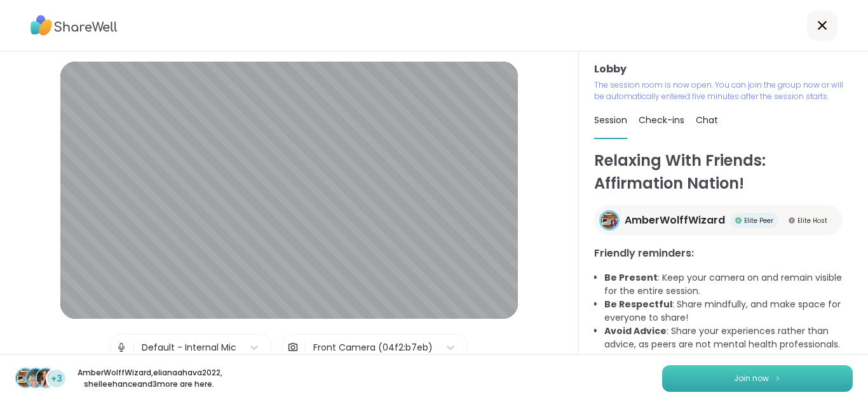 The image size is (868, 402). Describe the element at coordinates (778, 379) in the screenshot. I see `img: ShareWell Logomark` at that location.